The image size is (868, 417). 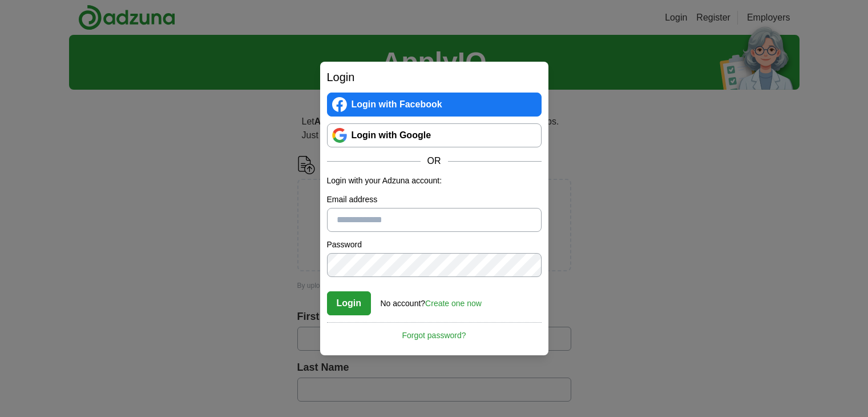 I want to click on h2: Login, so click(x=434, y=78).